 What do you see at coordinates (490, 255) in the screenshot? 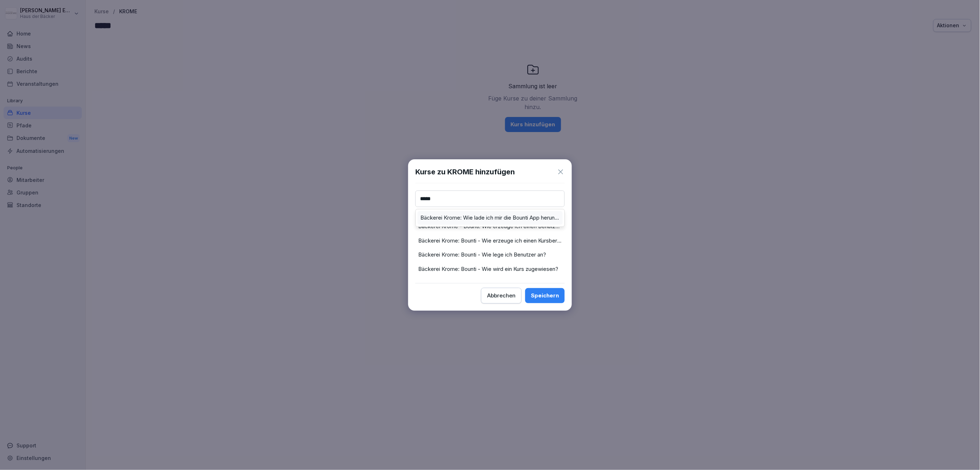
I see `p: Bäckerei Krome: Bounti - Wie lege ich Benutzer an?` at bounding box center [490, 255].